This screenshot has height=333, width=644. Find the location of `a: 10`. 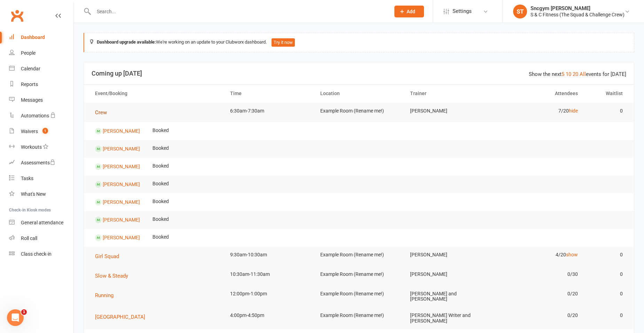

a: 10 is located at coordinates (568, 74).